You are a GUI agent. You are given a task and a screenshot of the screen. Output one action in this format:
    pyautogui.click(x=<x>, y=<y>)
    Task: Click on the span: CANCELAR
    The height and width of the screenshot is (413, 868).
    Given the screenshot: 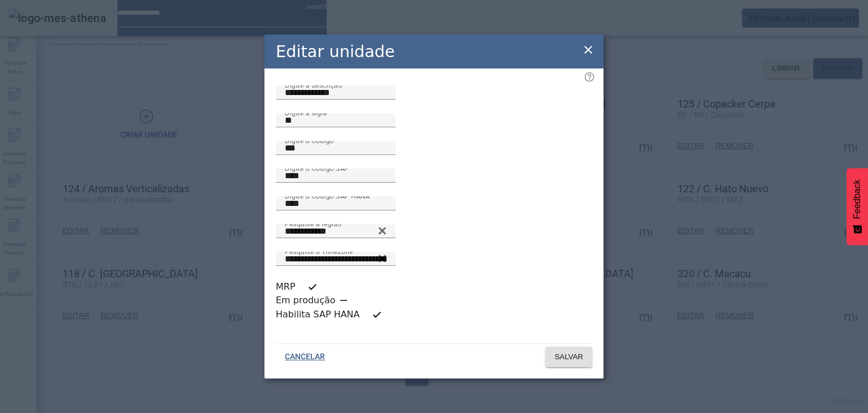 What is the action you would take?
    pyautogui.click(x=305, y=357)
    